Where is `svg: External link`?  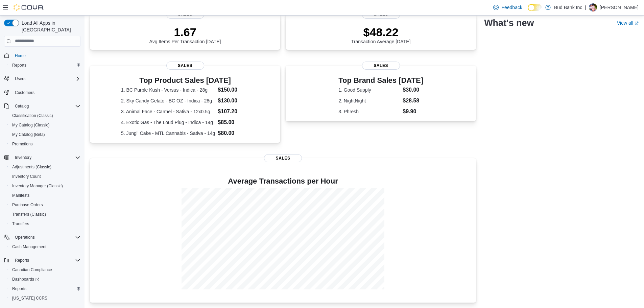 svg: External link is located at coordinates (636, 24).